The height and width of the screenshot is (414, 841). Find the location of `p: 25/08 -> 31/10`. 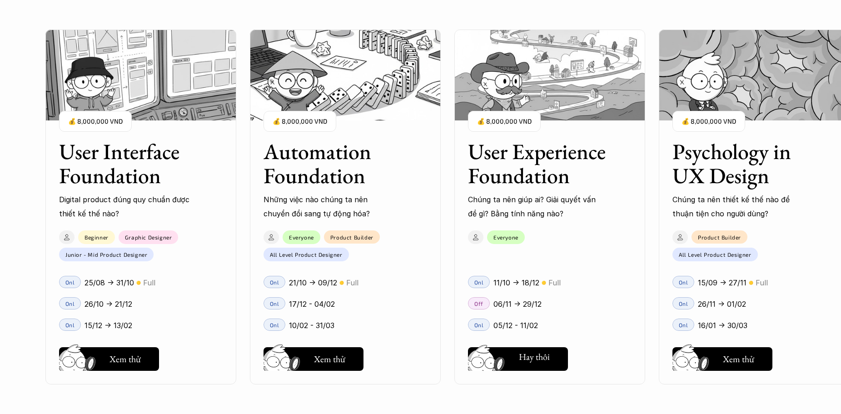

p: 25/08 -> 31/10 is located at coordinates (109, 283).